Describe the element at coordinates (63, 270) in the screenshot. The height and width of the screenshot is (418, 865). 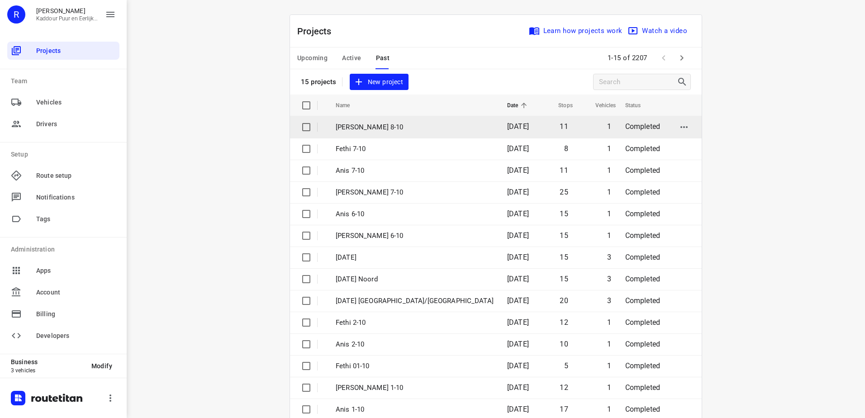
I see `div: Apps` at that location.